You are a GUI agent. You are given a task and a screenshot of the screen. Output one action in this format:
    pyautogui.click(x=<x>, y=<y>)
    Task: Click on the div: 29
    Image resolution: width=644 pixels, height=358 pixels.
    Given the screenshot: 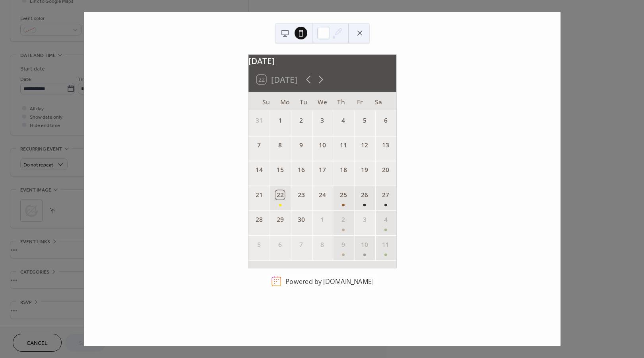 What is the action you would take?
    pyautogui.click(x=280, y=219)
    